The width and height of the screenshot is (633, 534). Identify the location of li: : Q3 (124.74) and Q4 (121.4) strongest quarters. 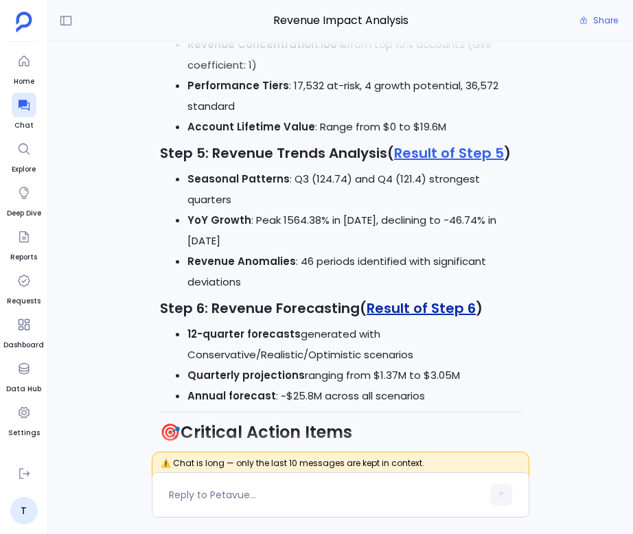
(354, 189).